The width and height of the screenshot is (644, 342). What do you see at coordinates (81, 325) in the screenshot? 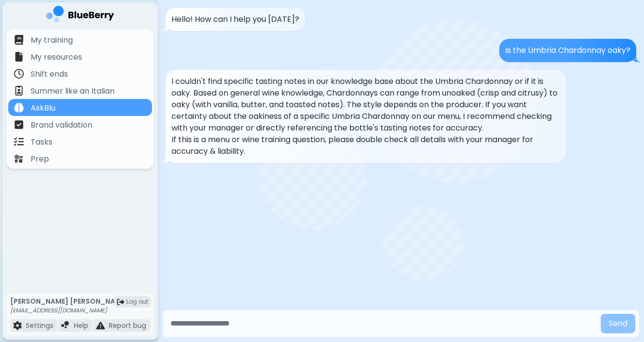
I see `p: Help` at bounding box center [81, 325].